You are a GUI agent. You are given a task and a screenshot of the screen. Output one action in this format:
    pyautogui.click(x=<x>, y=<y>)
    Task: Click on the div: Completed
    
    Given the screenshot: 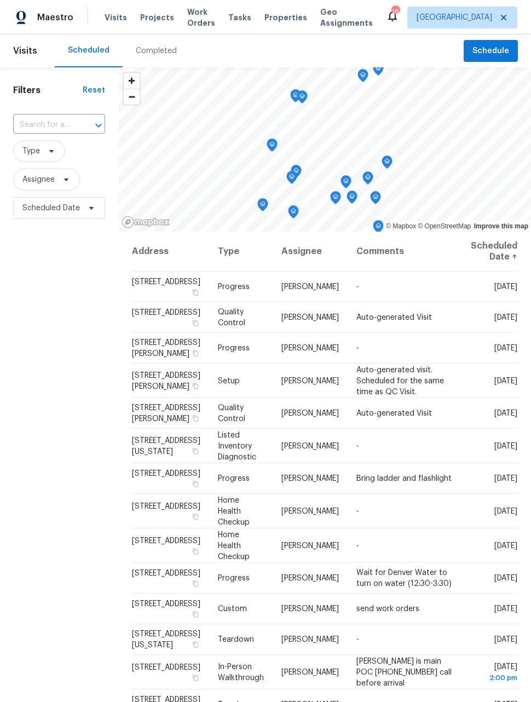 What is the action you would take?
    pyautogui.click(x=156, y=51)
    